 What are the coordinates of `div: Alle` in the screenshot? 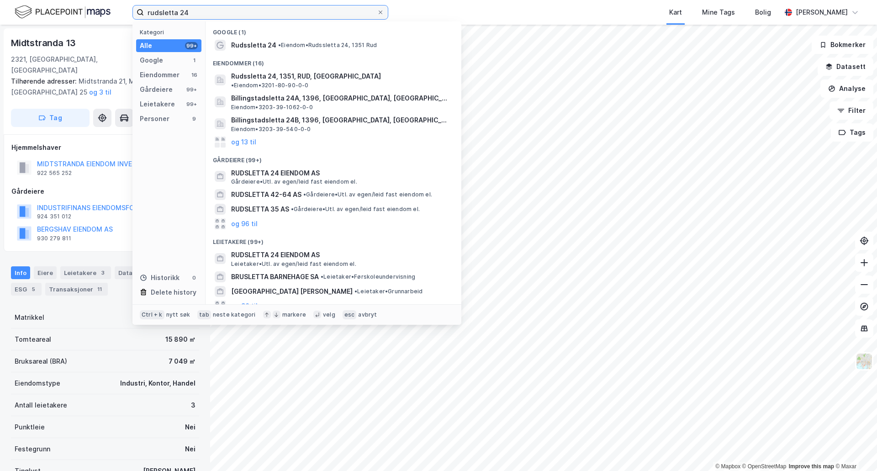 It's located at (146, 46).